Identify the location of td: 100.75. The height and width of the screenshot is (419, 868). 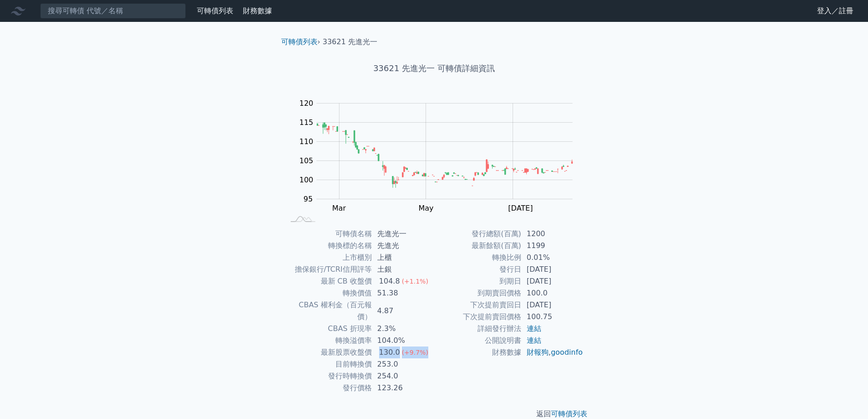
(552, 317).